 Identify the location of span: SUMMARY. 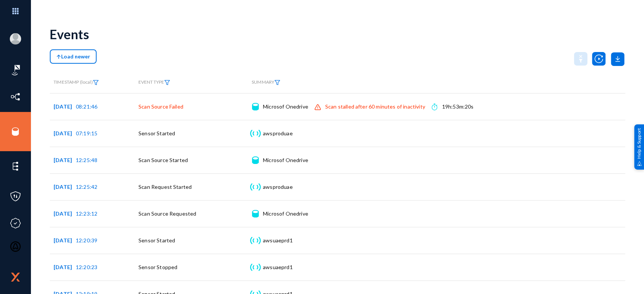
(265, 82).